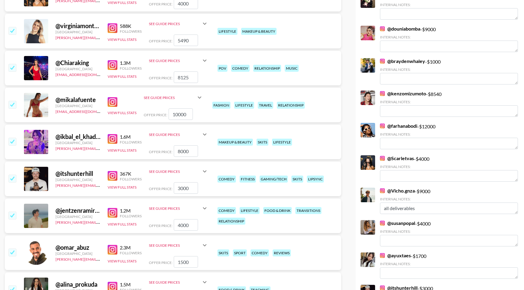 This screenshot has width=524, height=290. I want to click on div: transitions, so click(308, 211).